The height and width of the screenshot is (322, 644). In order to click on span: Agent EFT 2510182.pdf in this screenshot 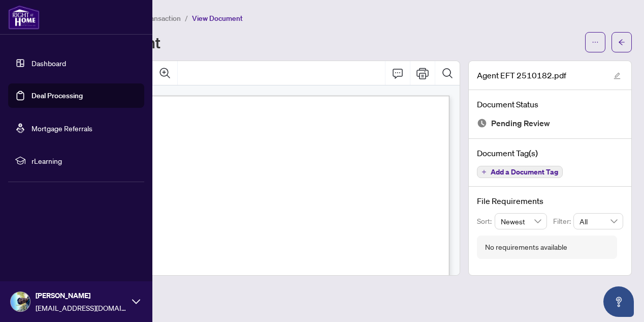, I will do `click(521, 75)`.